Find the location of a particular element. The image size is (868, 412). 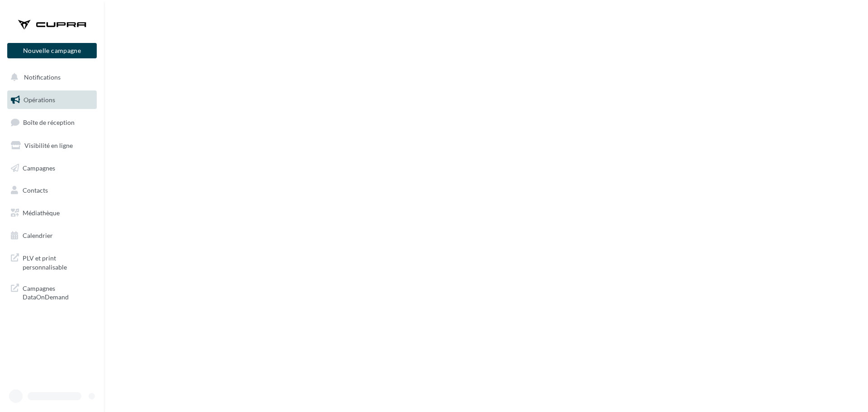

span: Notifications is located at coordinates (42, 77).